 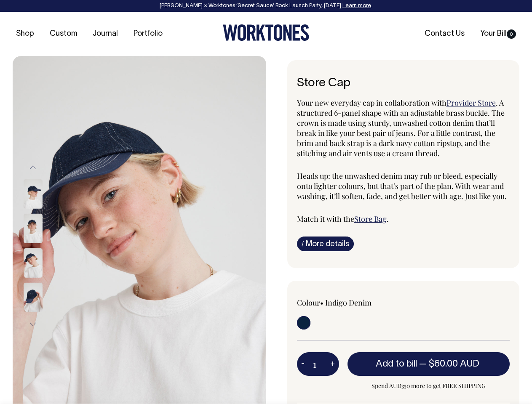 I want to click on div: Colour, so click(x=340, y=303).